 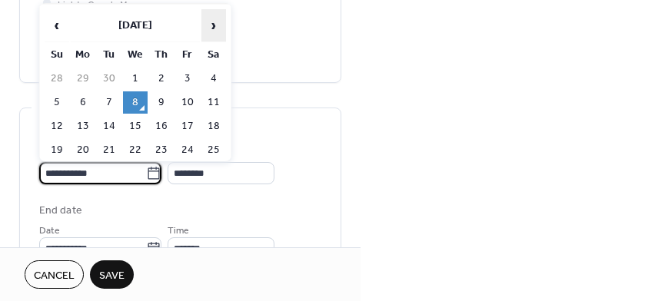 I want to click on div: End date, so click(x=61, y=211).